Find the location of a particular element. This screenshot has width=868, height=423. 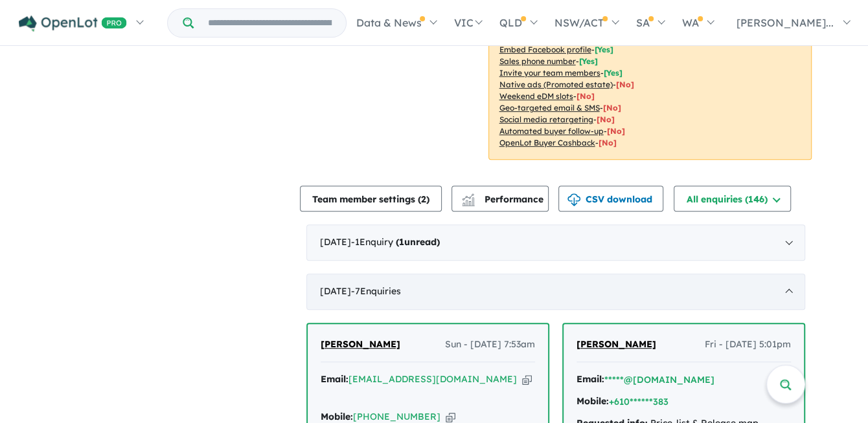

u: Native ads (Promoted estate) is located at coordinates (556, 84).